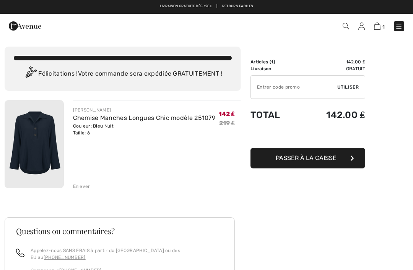  I want to click on s: 219 ₤, so click(227, 123).